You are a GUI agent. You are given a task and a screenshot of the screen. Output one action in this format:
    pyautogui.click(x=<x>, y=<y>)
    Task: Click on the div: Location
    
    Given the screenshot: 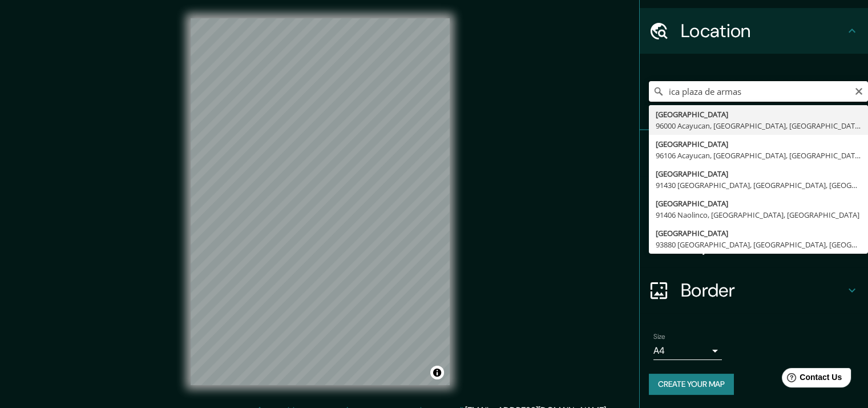 What is the action you would take?
    pyautogui.click(x=754, y=31)
    